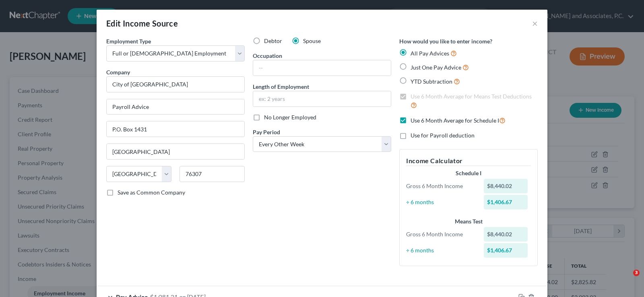 The width and height of the screenshot is (644, 297). Describe the element at coordinates (152, 192) in the screenshot. I see `span: Save as Common Company` at that location.